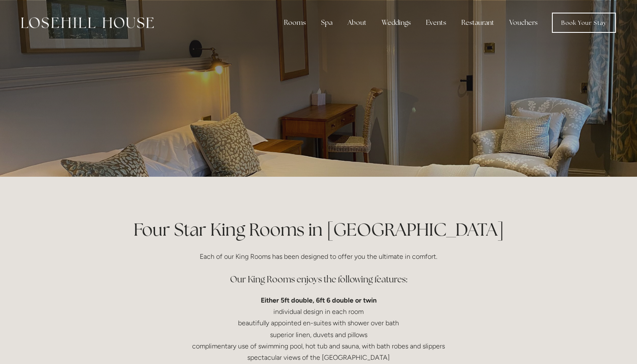 The image size is (637, 364). What do you see at coordinates (318, 279) in the screenshot?
I see `h3: Our King Rooms enjoys the following features:` at bounding box center [318, 279].